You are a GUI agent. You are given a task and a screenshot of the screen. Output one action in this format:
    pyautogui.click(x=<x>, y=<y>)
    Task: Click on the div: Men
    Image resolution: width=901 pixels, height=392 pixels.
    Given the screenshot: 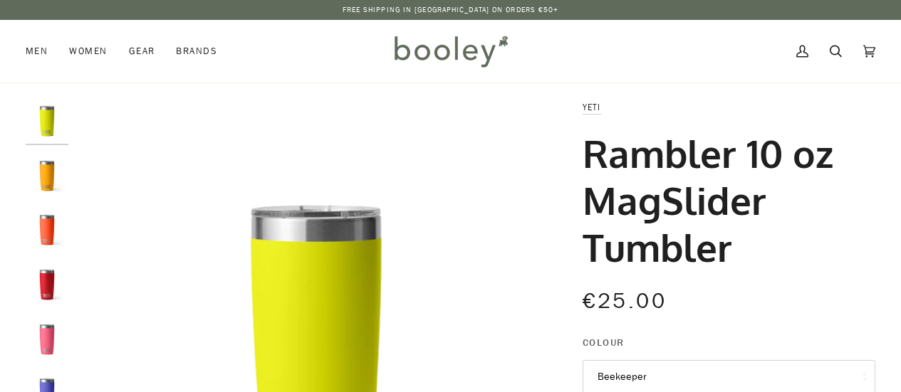 What is the action you would take?
    pyautogui.click(x=42, y=51)
    